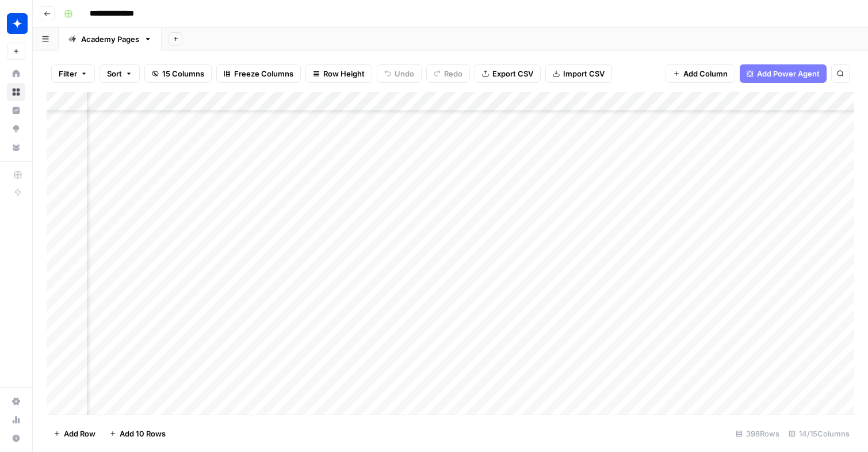 Image resolution: width=868 pixels, height=452 pixels. What do you see at coordinates (448, 74) in the screenshot?
I see `button: Redo` at bounding box center [448, 74].